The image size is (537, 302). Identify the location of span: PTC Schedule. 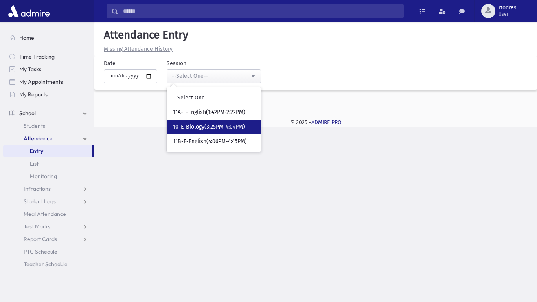
(40, 252).